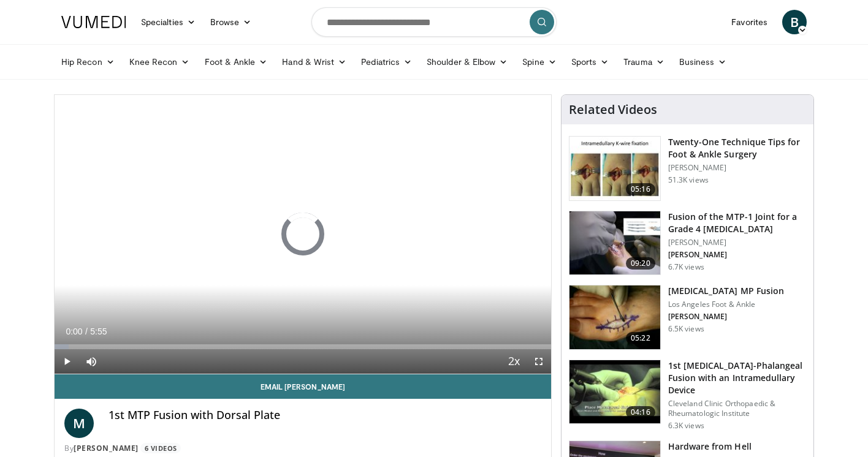 Image resolution: width=868 pixels, height=457 pixels. What do you see at coordinates (640, 190) in the screenshot?
I see `span: 05:16` at bounding box center [640, 190].